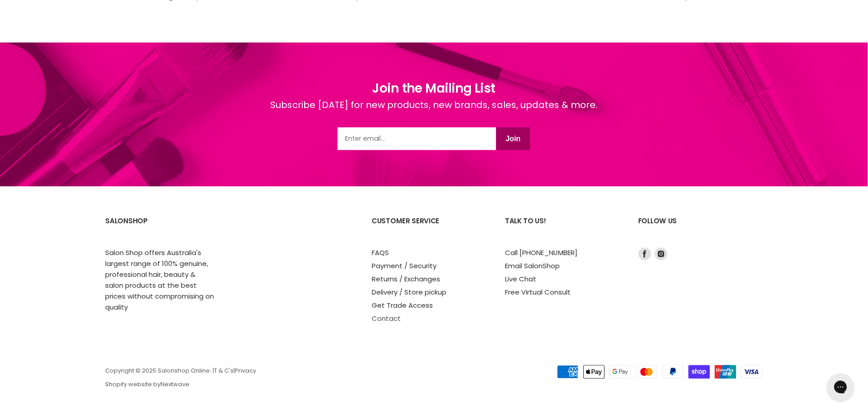  What do you see at coordinates (429, 229) in the screenshot?
I see `h2: Customer Service` at bounding box center [429, 229].